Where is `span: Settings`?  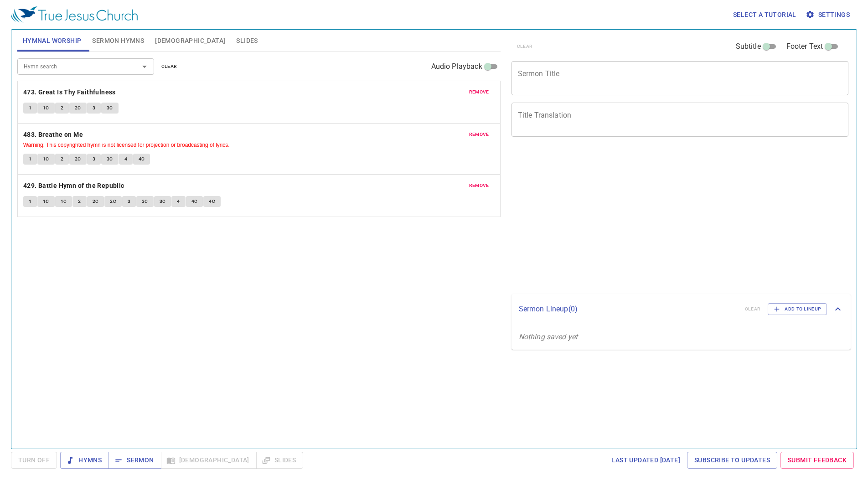
span: Settings is located at coordinates (828, 15).